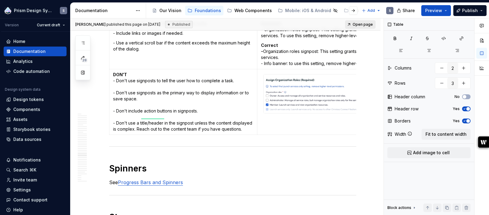 The image size is (489, 215). What do you see at coordinates (208, 11) in the screenshot?
I see `div: Foundations` at bounding box center [208, 11].